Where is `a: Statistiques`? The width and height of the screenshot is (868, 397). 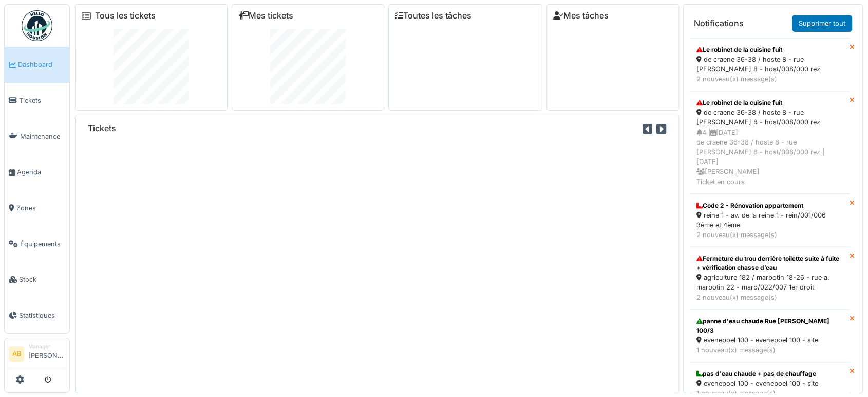 a: Statistiques is located at coordinates (37, 316).